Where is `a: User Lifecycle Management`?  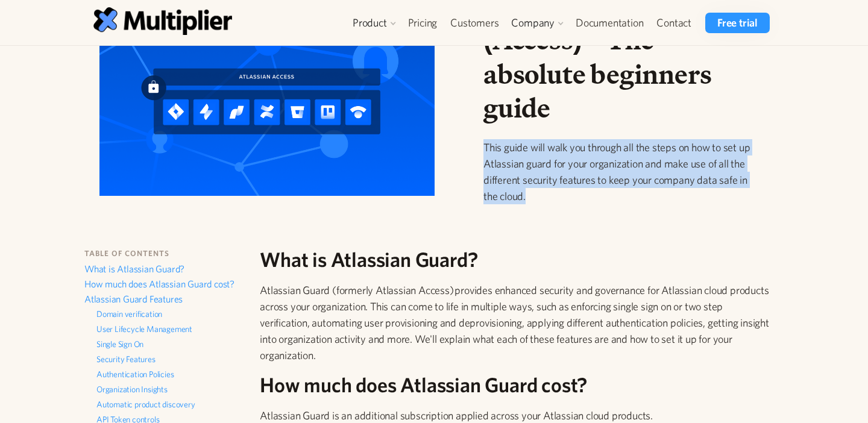
a: User Lifecycle Management is located at coordinates (172, 330).